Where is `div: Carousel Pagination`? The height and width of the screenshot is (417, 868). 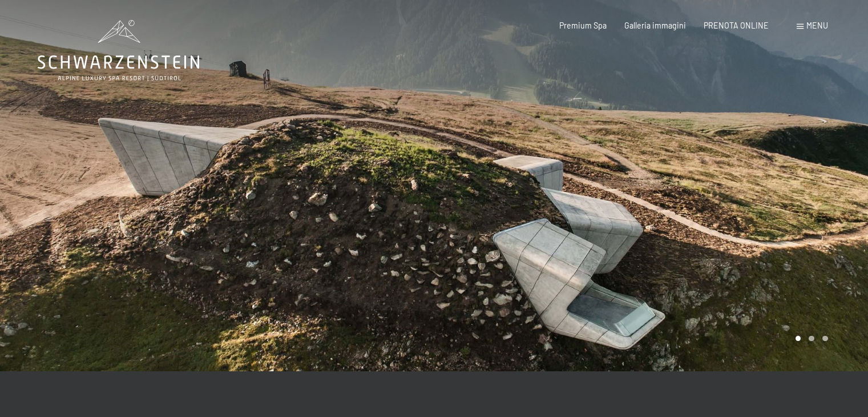 div: Carousel Pagination is located at coordinates (810, 339).